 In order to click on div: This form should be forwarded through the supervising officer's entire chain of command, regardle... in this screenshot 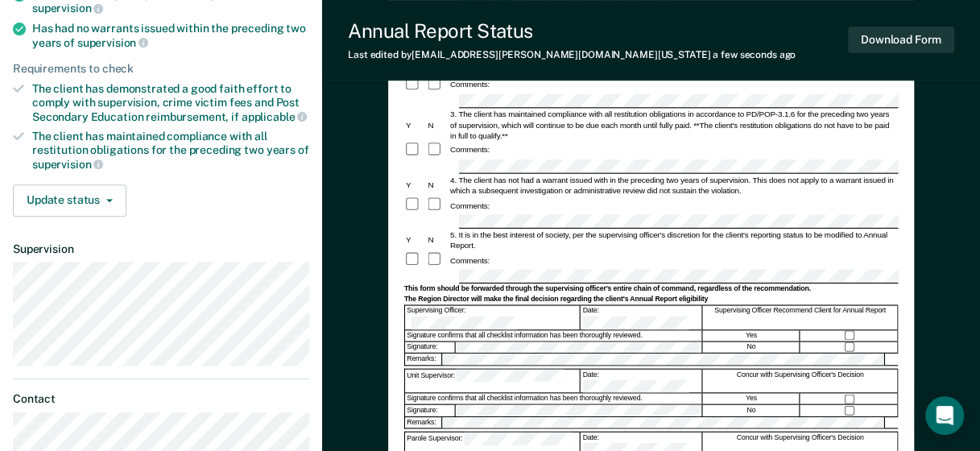, I will do `click(650, 288)`.